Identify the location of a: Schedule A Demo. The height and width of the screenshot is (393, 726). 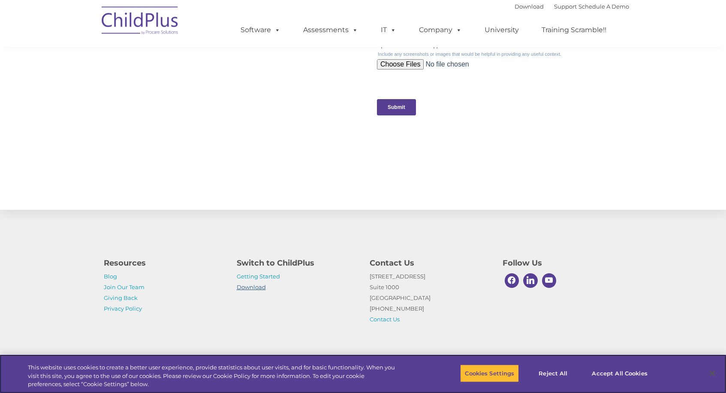
(604, 6).